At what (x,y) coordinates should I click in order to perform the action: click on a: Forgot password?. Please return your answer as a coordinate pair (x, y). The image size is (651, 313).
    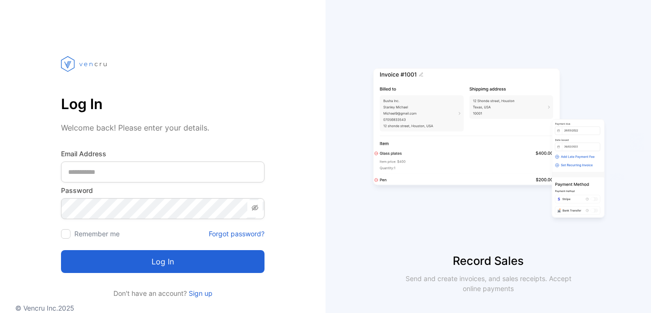
    Looking at the image, I should click on (237, 234).